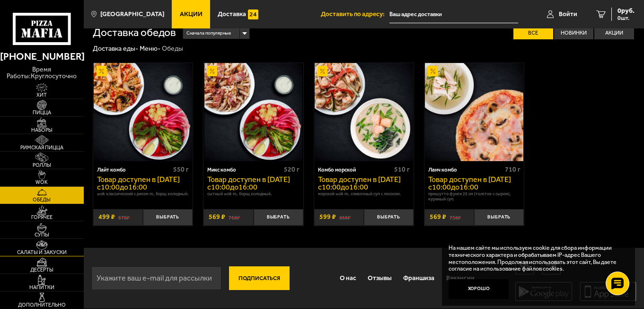 The width and height of the screenshot is (644, 309). I want to click on s: 758 ₽, so click(456, 217).